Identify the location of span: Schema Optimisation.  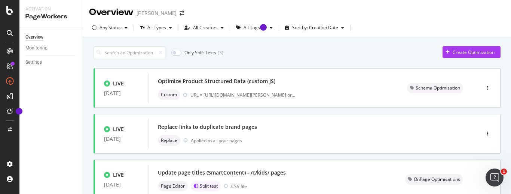
(437, 88).